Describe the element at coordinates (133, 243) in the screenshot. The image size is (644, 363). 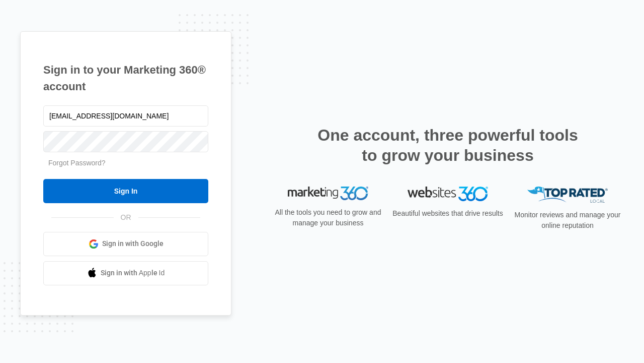
I see `span: Sign in with Google` at that location.